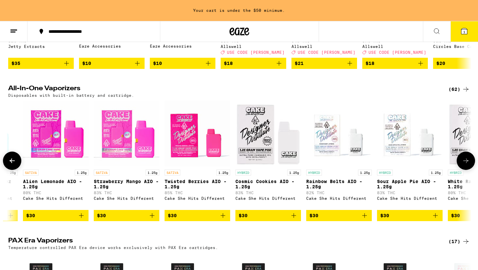  I want to click on p: Twisted Berries AIO - 1.25g, so click(197, 184).